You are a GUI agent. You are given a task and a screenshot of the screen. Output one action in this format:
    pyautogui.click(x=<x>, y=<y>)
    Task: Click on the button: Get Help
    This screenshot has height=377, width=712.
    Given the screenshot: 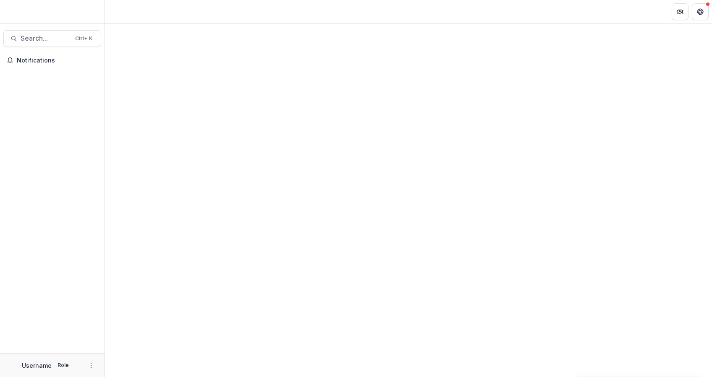 What is the action you would take?
    pyautogui.click(x=700, y=12)
    